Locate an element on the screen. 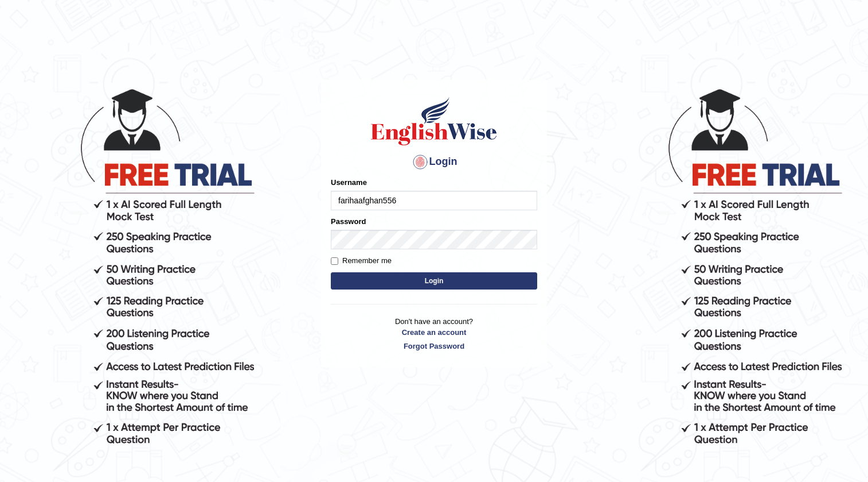 This screenshot has height=482, width=868. h4: Login is located at coordinates (434, 162).